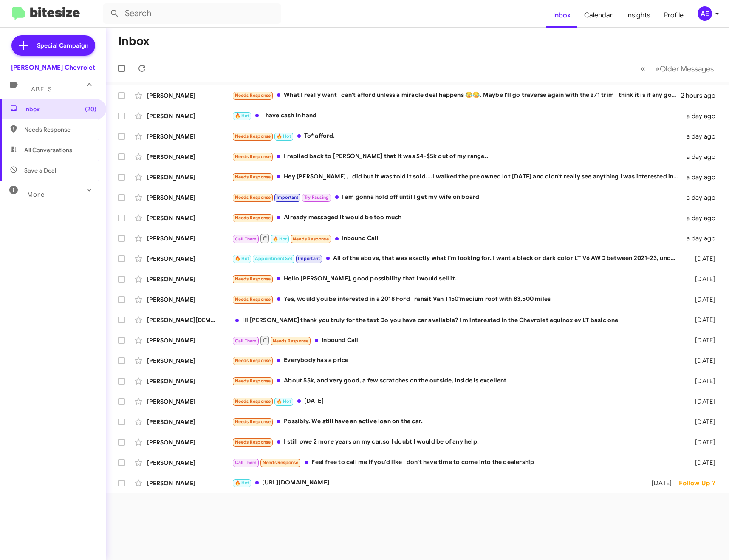 The width and height of the screenshot is (729, 560). Describe the element at coordinates (273, 258) in the screenshot. I see `span: Appointment Set` at that location.